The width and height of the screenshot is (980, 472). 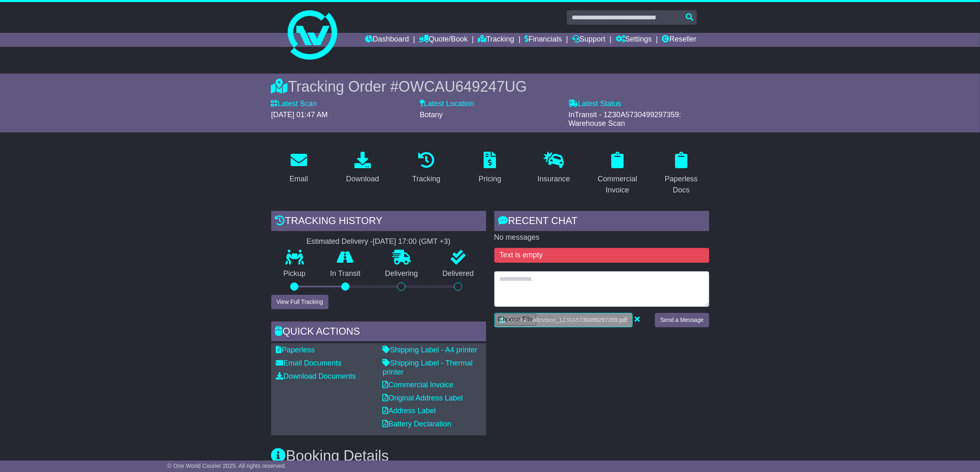 What do you see at coordinates (463, 86) in the screenshot?
I see `span: OWCAU649247UG` at bounding box center [463, 86].